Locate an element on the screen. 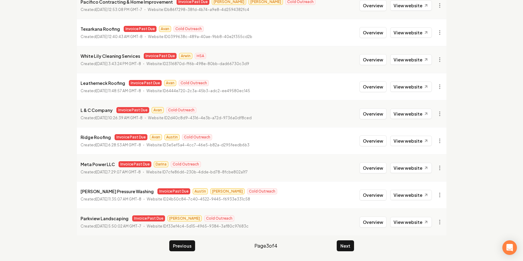 This screenshot has width=523, height=261. p: Website ID 2d40c8d9-4316-4e3b-a72d-9736a0df8ced is located at coordinates (199, 118).